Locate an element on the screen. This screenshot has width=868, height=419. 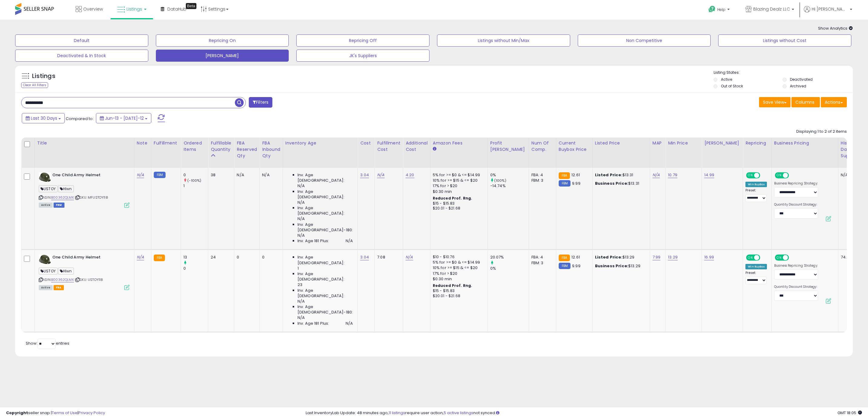
span: FBA is located at coordinates (59, 287).